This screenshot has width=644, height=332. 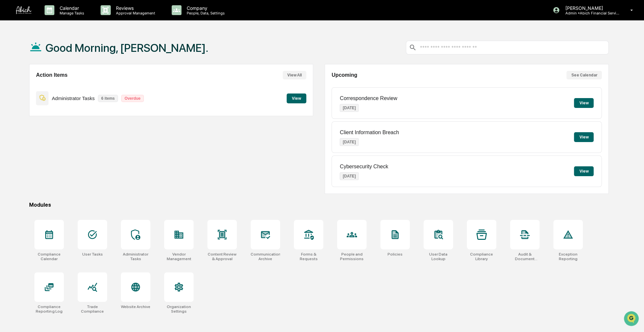 What do you see at coordinates (179, 256) in the screenshot?
I see `div: Vendor Management` at bounding box center [179, 256].